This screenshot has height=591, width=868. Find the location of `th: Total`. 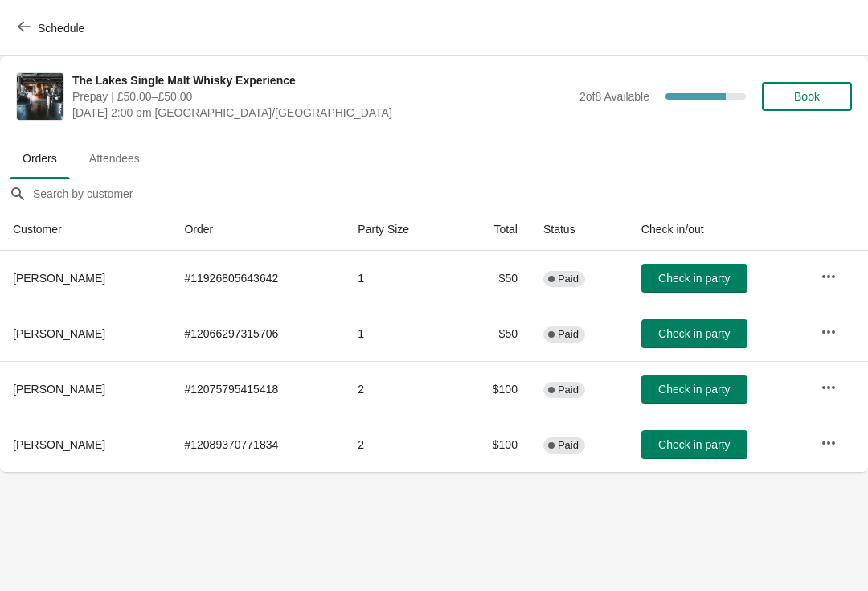

th: Total is located at coordinates (493, 229).